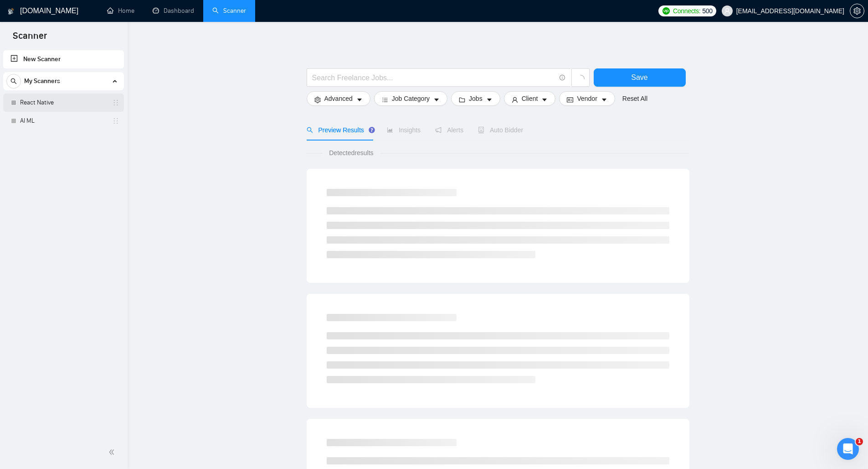 This screenshot has height=469, width=868. Describe the element at coordinates (640, 78) in the screenshot. I see `button: Save` at that location.